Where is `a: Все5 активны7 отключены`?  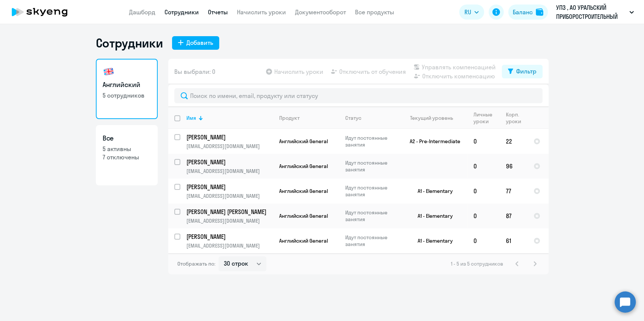
a: Все5 активны7 отключены is located at coordinates (127, 155).